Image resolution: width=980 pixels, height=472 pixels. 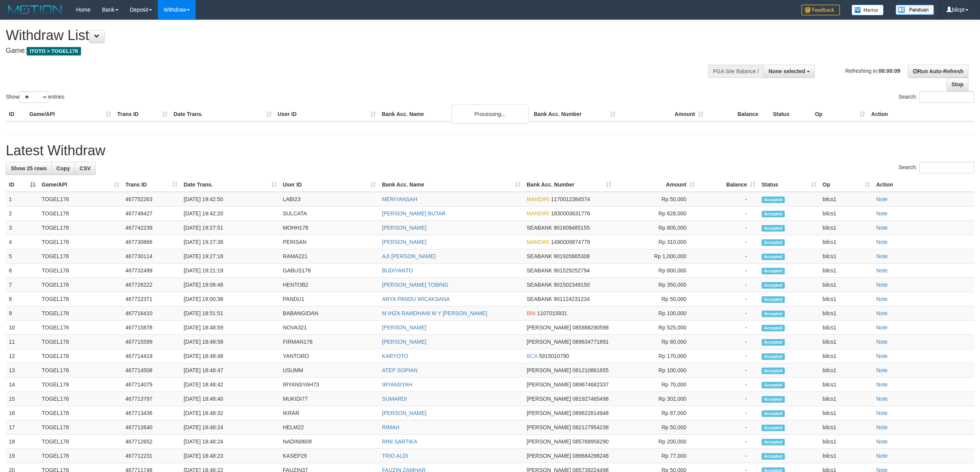 What do you see at coordinates (329, 271) in the screenshot?
I see `td: GABUS178` at bounding box center [329, 271].